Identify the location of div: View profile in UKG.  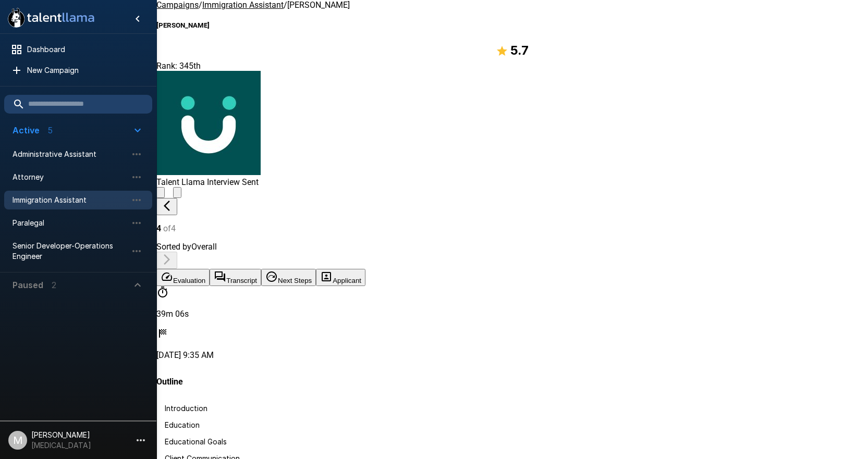
(512, 129).